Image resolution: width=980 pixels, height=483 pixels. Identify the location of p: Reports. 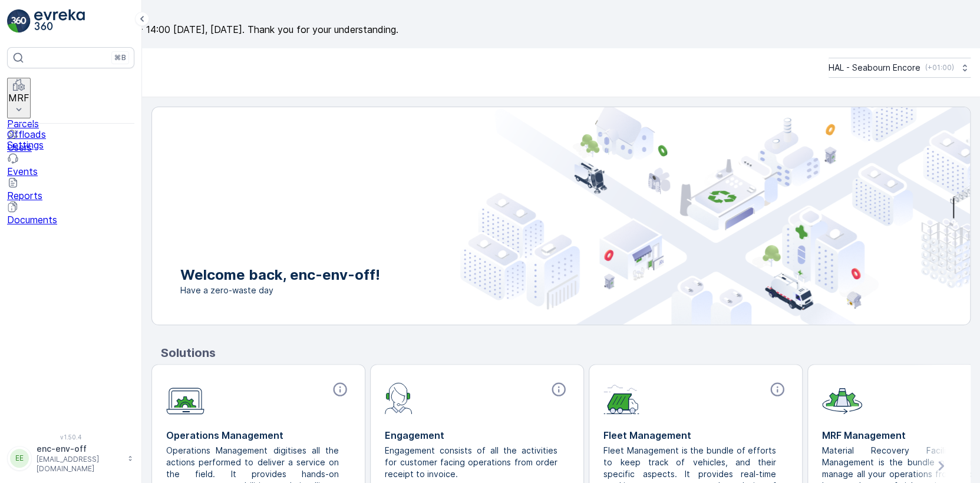
(71, 196).